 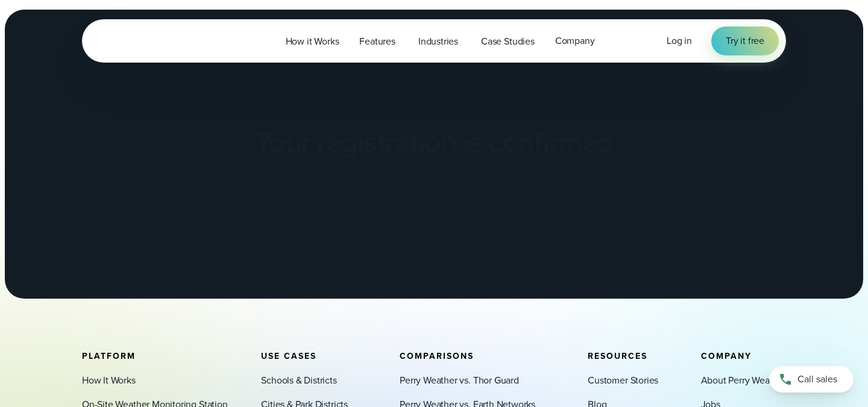 I want to click on span: Platform, so click(x=109, y=356).